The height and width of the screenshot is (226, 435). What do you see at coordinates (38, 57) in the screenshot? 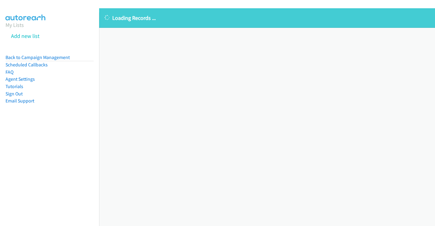
I see `a: Back to Campaign Management` at bounding box center [38, 57].